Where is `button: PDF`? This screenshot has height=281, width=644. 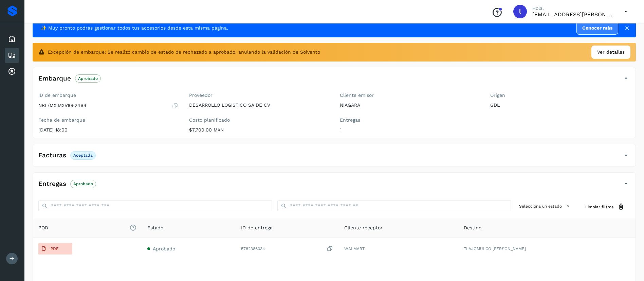
button: PDF is located at coordinates (55, 249).